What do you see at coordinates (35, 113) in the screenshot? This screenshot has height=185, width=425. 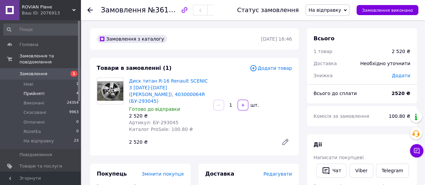 I see `span: Скасовані` at bounding box center [35, 113].